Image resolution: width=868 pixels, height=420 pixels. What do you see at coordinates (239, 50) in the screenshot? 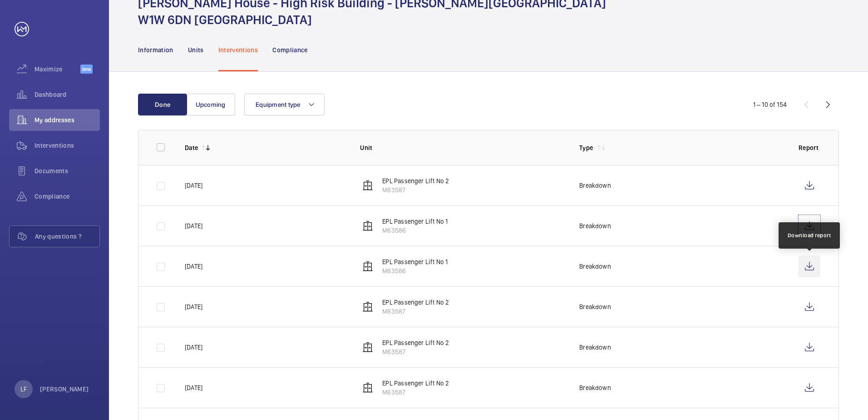
I see `p: Interventions` at bounding box center [239, 50].